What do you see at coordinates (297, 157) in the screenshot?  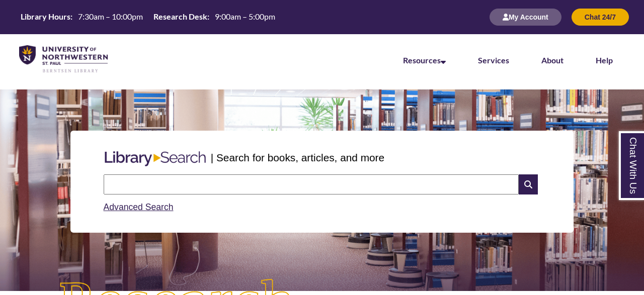 I see `p: | Search for books, articles, and more` at bounding box center [297, 157].